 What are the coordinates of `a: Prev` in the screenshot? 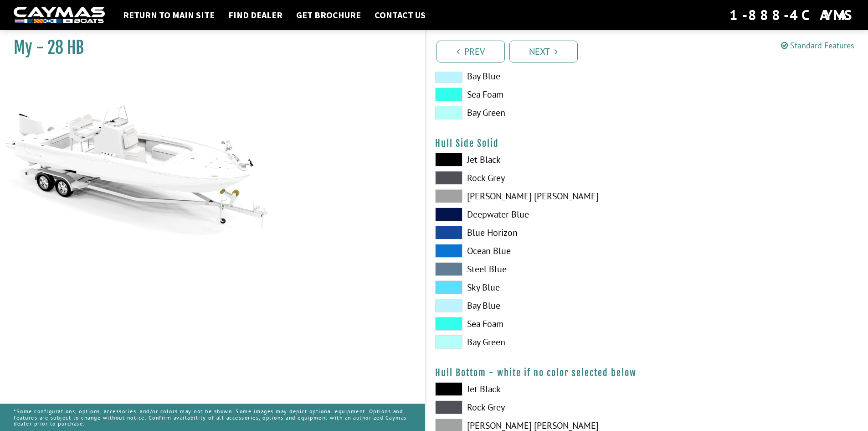 It's located at (471, 51).